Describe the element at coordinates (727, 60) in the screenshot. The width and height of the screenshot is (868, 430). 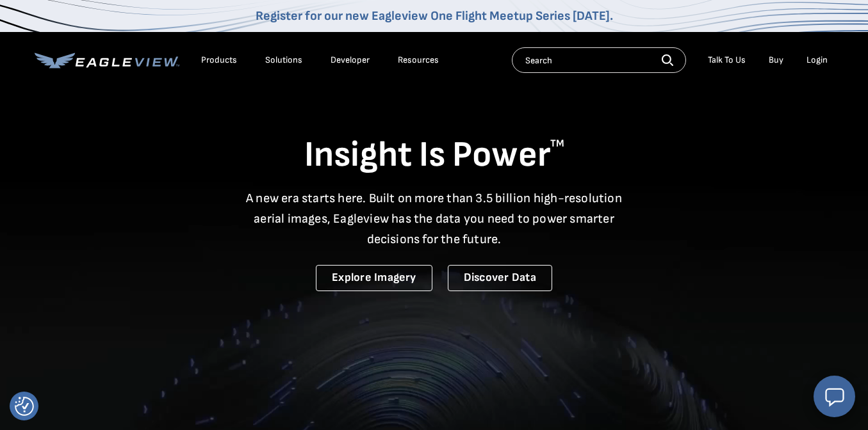
I see `div: Talk To Us` at that location.